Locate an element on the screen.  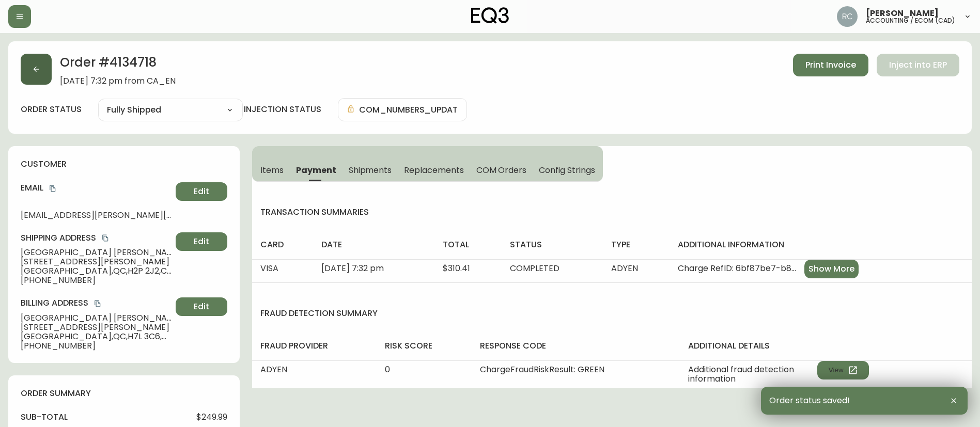
span: Config Strings is located at coordinates (567, 170).